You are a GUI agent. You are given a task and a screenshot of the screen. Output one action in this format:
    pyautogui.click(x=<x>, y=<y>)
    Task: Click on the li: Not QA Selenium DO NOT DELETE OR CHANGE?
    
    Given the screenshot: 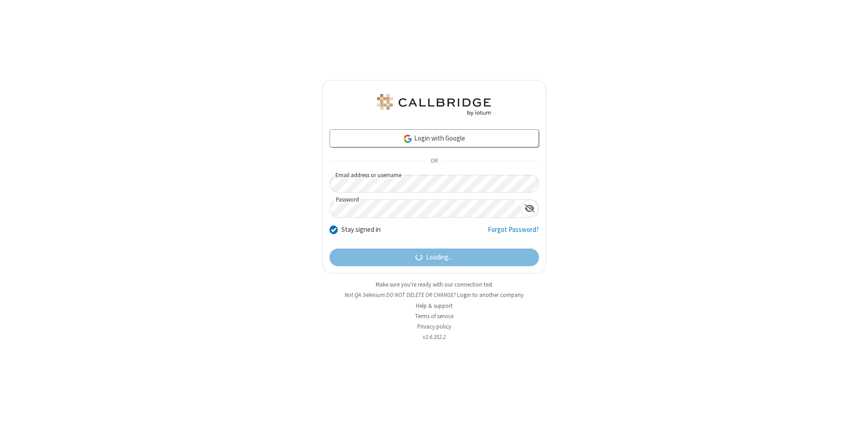 What is the action you would take?
    pyautogui.click(x=434, y=295)
    